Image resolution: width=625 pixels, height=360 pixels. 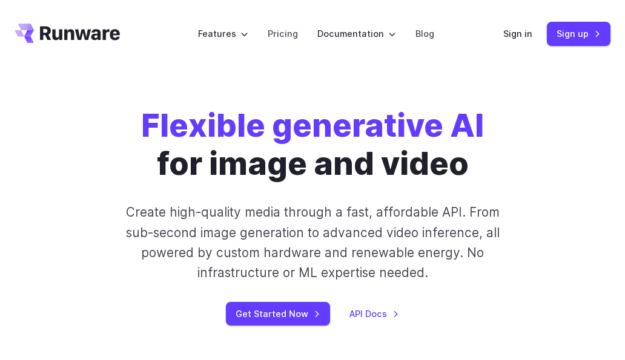 What do you see at coordinates (425, 33) in the screenshot?
I see `a: Blog` at bounding box center [425, 33].